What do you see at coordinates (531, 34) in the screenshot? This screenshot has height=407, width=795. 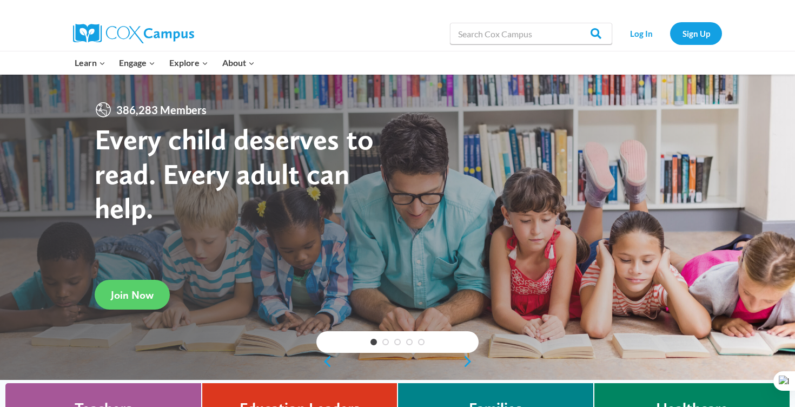 I see `input: Search Cox Campus` at bounding box center [531, 34].